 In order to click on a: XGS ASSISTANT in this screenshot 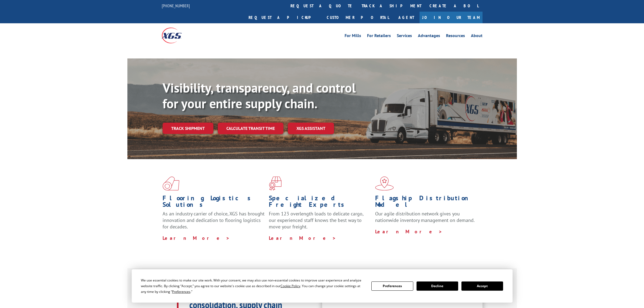, I will do `click(311, 128)`.